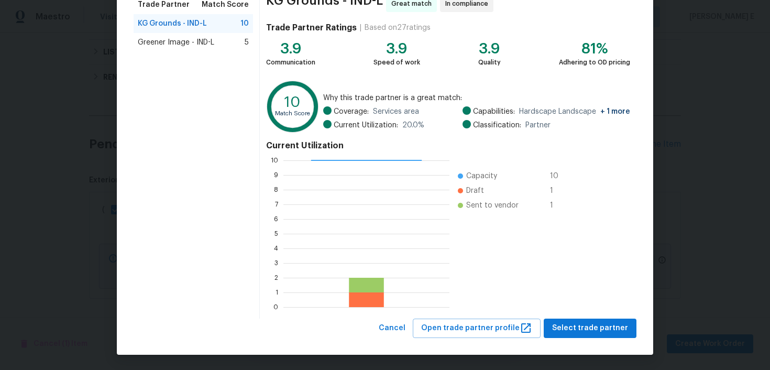  I want to click on span: Open trade partner profile, so click(476, 328).